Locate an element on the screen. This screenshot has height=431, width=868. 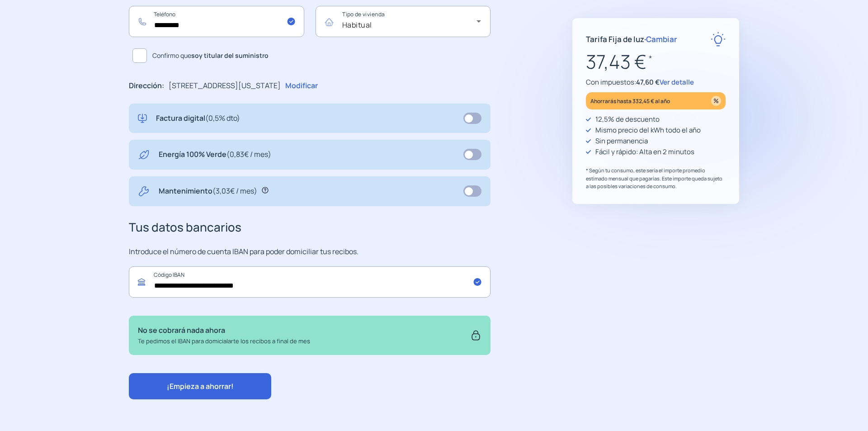
span: (0,5% dto) is located at coordinates (223, 118).